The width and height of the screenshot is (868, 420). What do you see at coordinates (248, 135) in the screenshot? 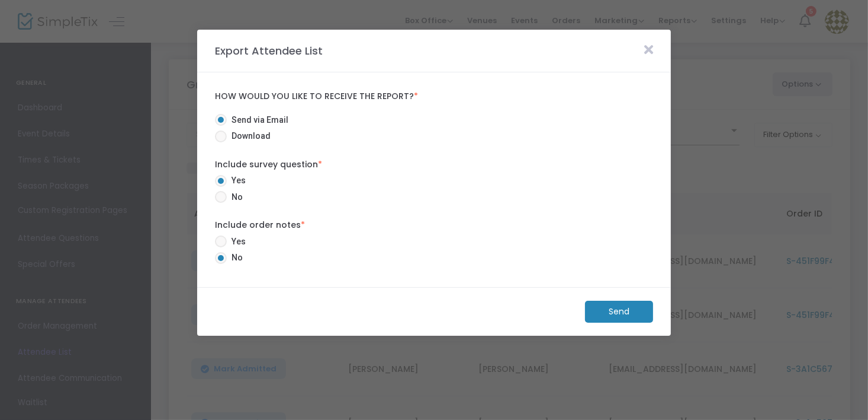
I see `span: Download` at bounding box center [248, 135].